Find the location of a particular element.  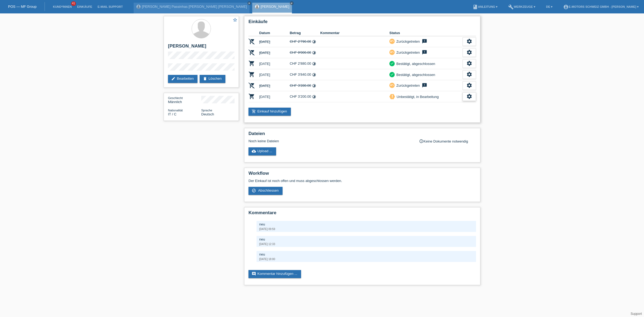

td: CHF 2'790.00 is located at coordinates (305, 42).